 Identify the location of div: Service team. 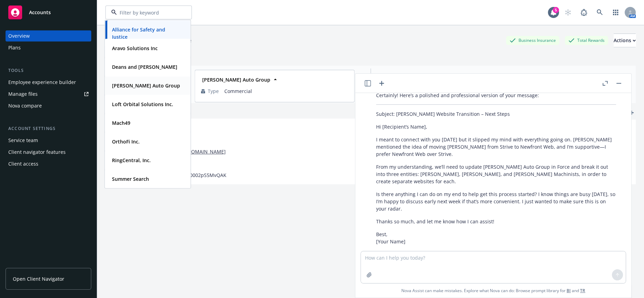
(23, 140).